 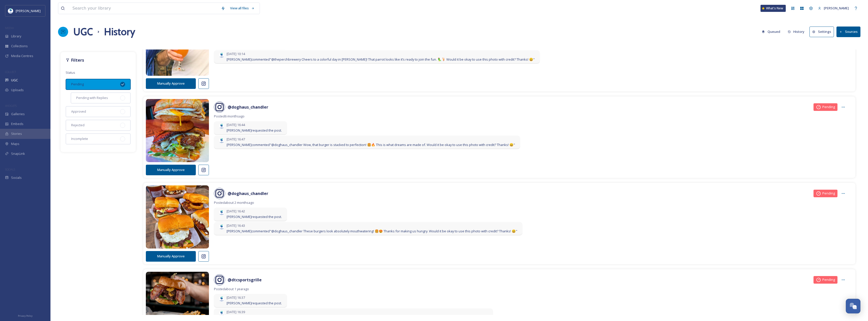 I want to click on h1: History, so click(x=120, y=32).